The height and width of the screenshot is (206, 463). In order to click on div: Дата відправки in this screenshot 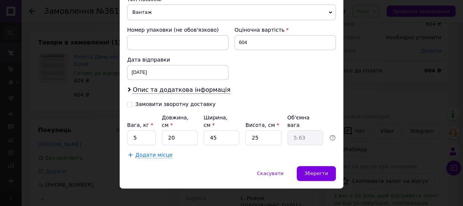, I will do `click(178, 60)`.